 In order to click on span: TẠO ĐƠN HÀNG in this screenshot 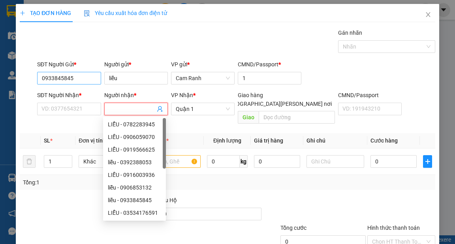, I will do `click(45, 13)`.